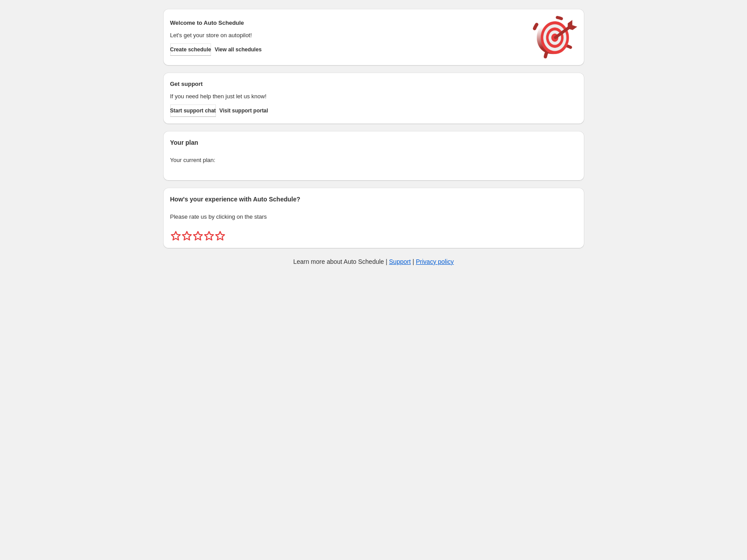  What do you see at coordinates (400, 262) in the screenshot?
I see `a: Support` at bounding box center [400, 262].